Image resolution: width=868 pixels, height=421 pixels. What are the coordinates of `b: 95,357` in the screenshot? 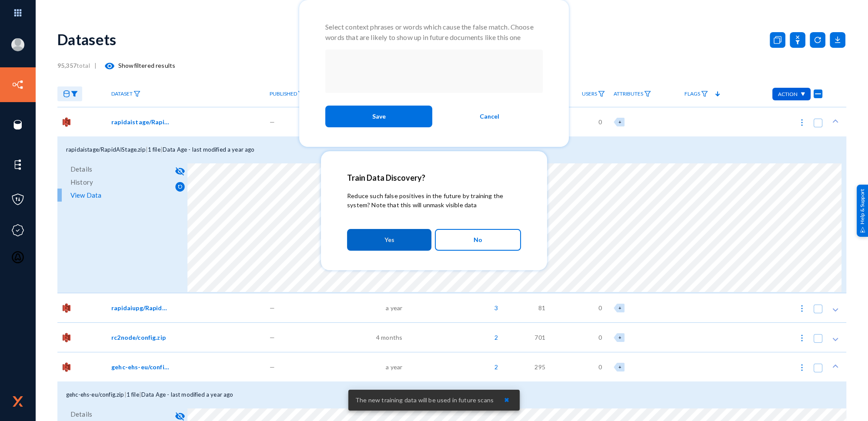 It's located at (67, 65).